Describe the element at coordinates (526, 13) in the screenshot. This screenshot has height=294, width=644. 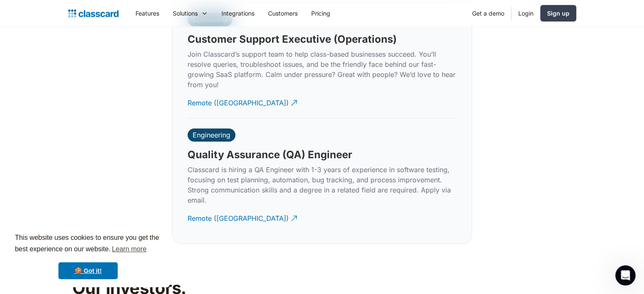
I see `a: Login` at that location.